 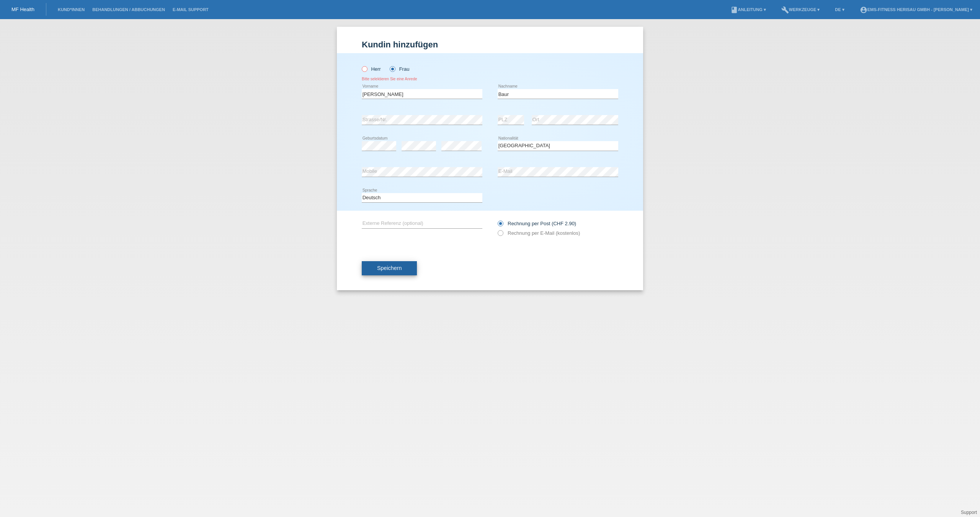 What do you see at coordinates (371, 69) in the screenshot?
I see `label: Herr` at bounding box center [371, 69].